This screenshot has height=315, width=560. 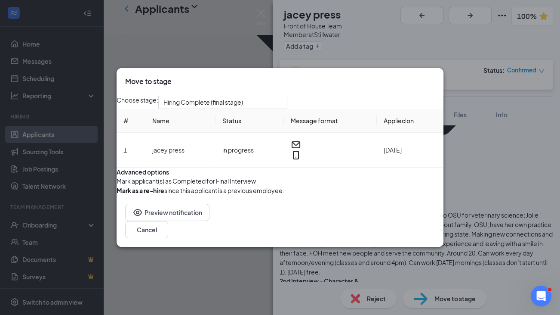 What do you see at coordinates (140, 190) in the screenshot?
I see `b: Mark as a re-hire` at bounding box center [140, 190].